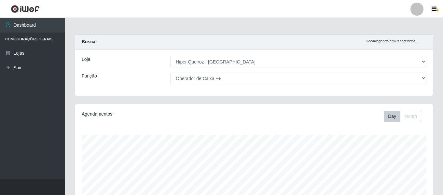 This screenshot has width=443, height=195. I want to click on div: Toolbar with button groups, so click(405, 116).